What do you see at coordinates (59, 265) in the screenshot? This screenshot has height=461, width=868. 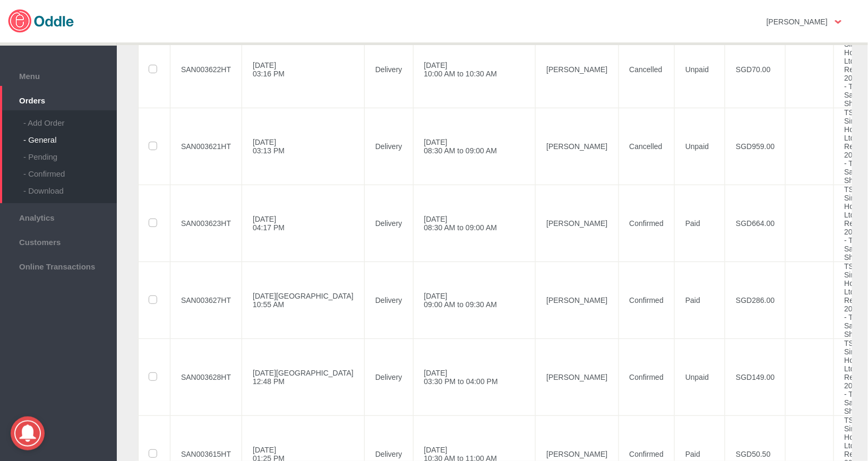 I see `span: Online Transactions` at bounding box center [59, 265].